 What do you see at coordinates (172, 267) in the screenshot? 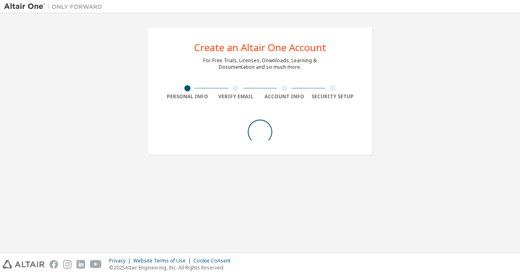
I see `p: © 2025 Altair Engineering, Inc. All Rights Reserved.` at bounding box center [172, 267].